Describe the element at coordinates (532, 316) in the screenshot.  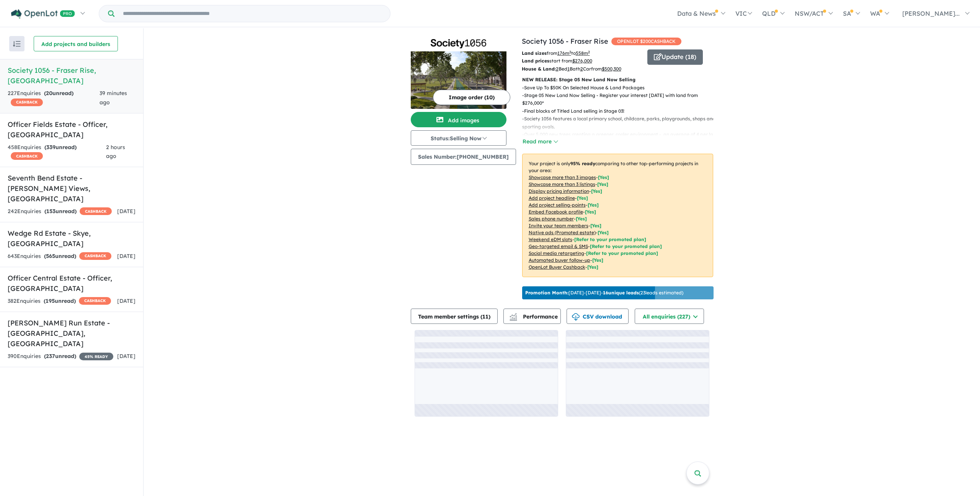
I see `button: Performance` at that location.